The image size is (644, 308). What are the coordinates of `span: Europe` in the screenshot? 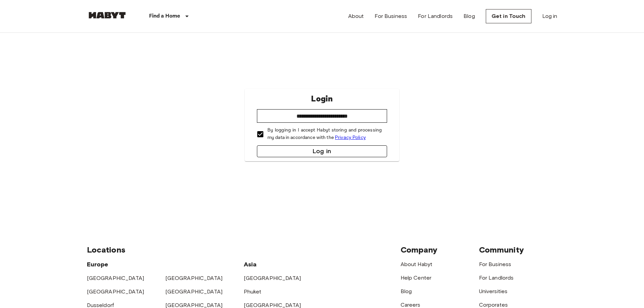 It's located at (98, 264).